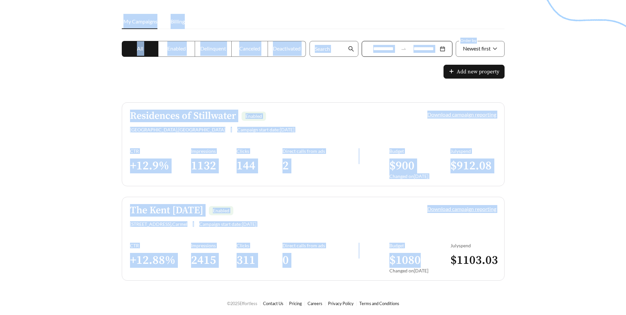 Image resolution: width=626 pixels, height=315 pixels. I want to click on button: plusAdd new property, so click(474, 72).